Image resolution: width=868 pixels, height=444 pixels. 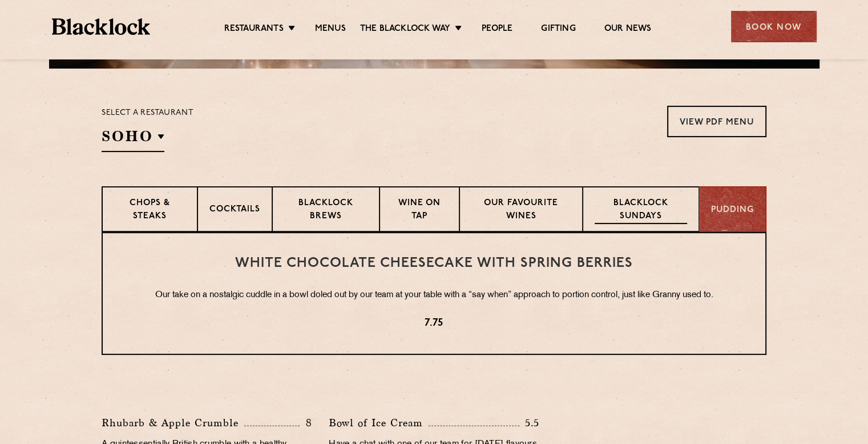 What do you see at coordinates (434, 295) in the screenshot?
I see `p: Our take on a nostalgic cuddle in a bowl doled out by our team at your table with a “say when” ap...` at bounding box center [434, 295].